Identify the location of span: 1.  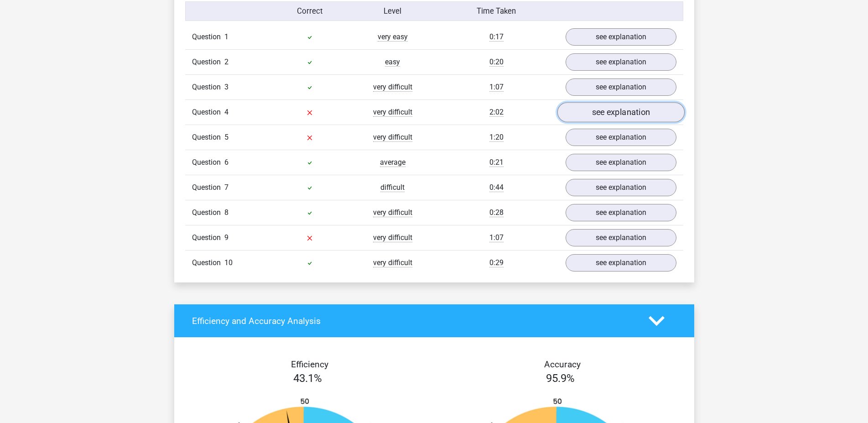
(226, 36).